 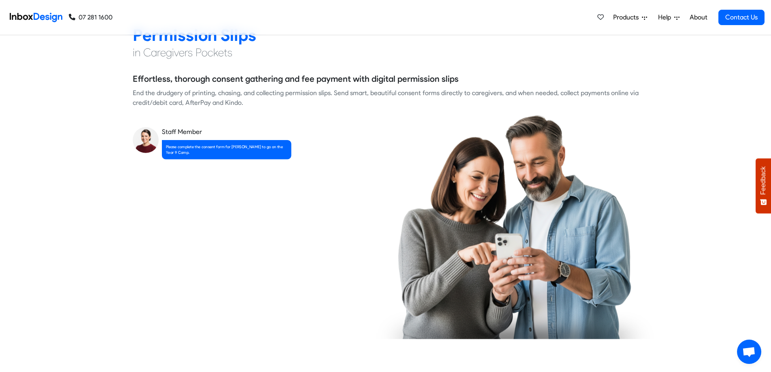 What do you see at coordinates (296, 79) in the screenshot?
I see `h5: Effortless, thorough consent gathering and fee payment with digital permission slips` at bounding box center [296, 79].